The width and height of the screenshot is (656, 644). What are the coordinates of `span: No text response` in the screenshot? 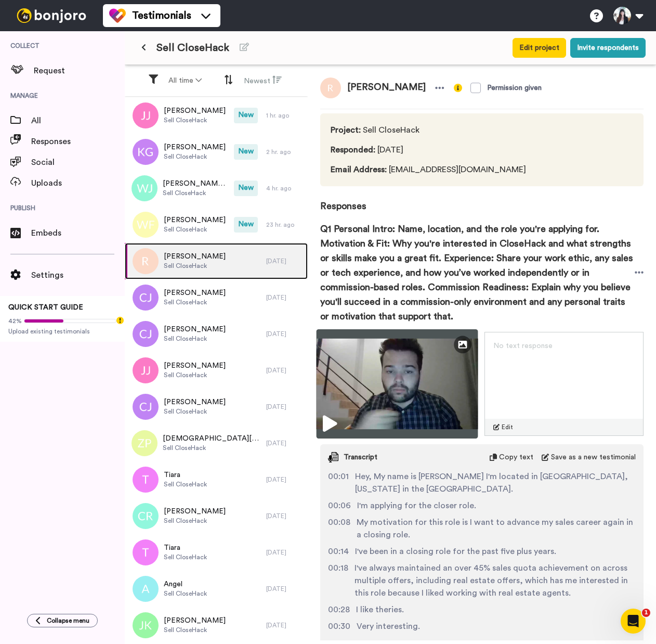 It's located at (523, 346).